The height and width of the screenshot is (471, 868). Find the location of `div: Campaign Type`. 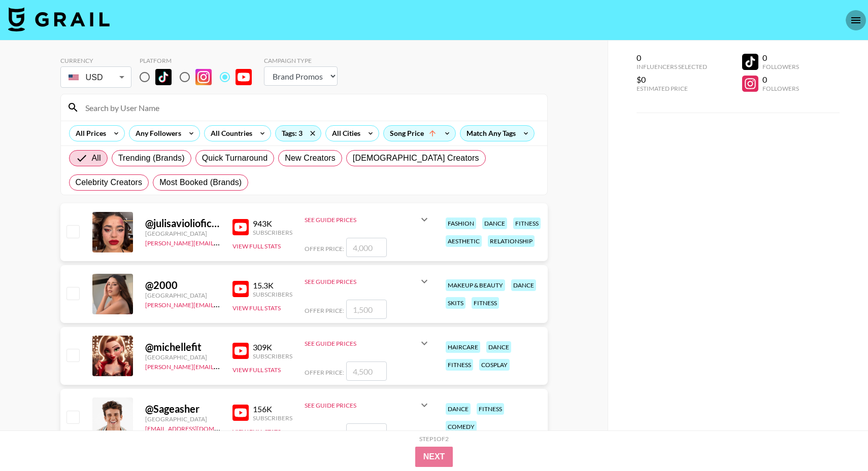

div: Campaign Type is located at coordinates (300, 60).